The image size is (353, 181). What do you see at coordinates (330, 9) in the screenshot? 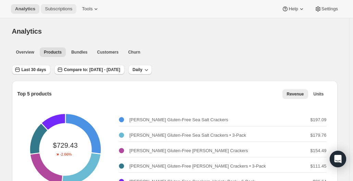
I see `span: Settings` at bounding box center [330, 9].